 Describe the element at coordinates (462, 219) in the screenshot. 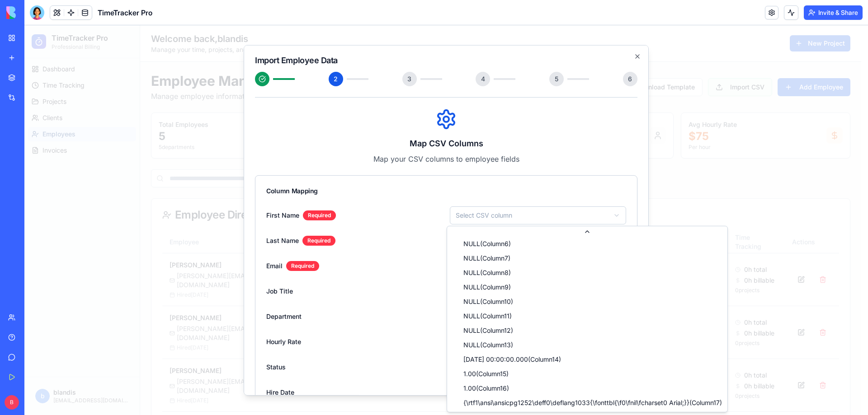

I see `span: NULL (Column 6 )` at that location.